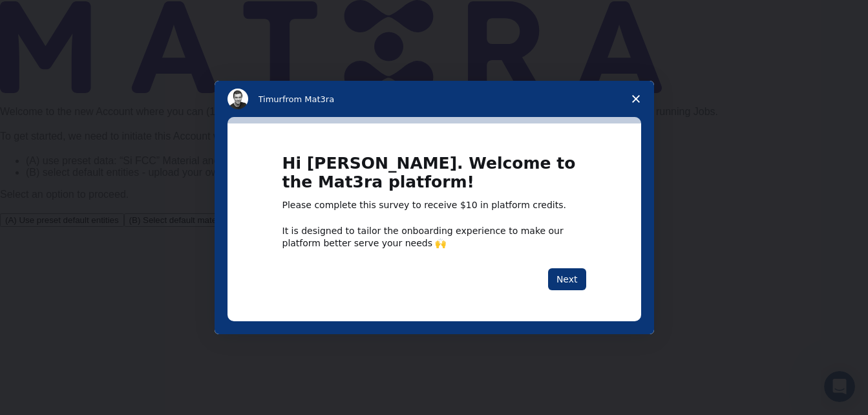 Image resolution: width=868 pixels, height=415 pixels. What do you see at coordinates (308, 99) in the screenshot?
I see `span: from Mat3ra` at bounding box center [308, 99].